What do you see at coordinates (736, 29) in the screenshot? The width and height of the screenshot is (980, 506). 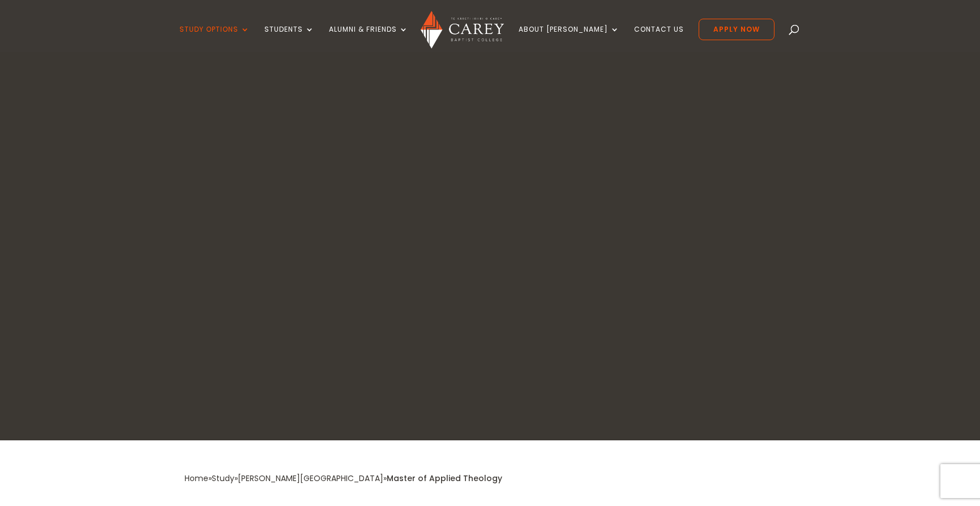 I see `a: Apply Now` at bounding box center [736, 29].